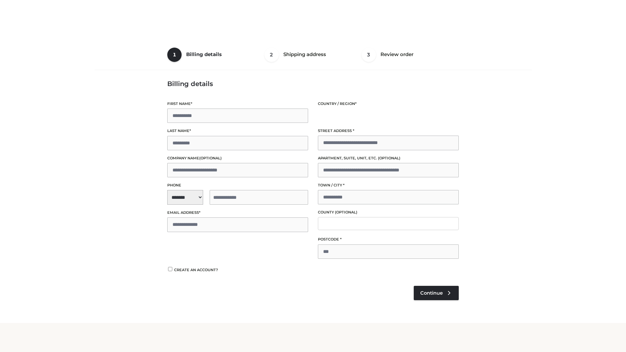  Describe the element at coordinates (431, 293) in the screenshot. I see `span: Continue` at that location.